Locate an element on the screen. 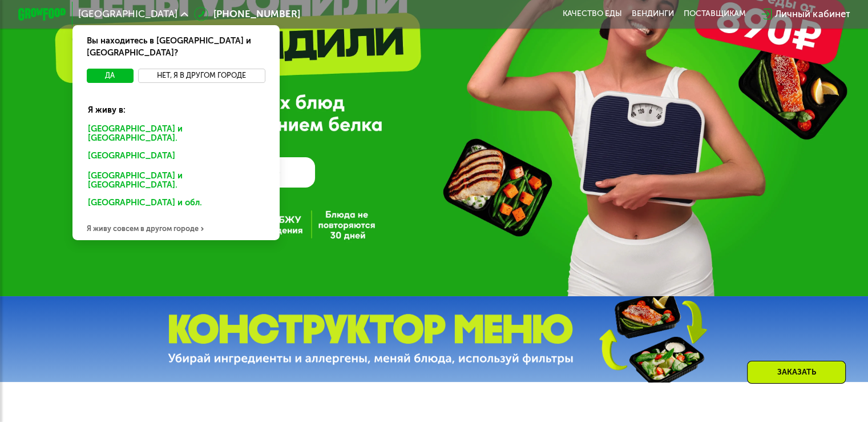  div: Заказать is located at coordinates (797, 372).